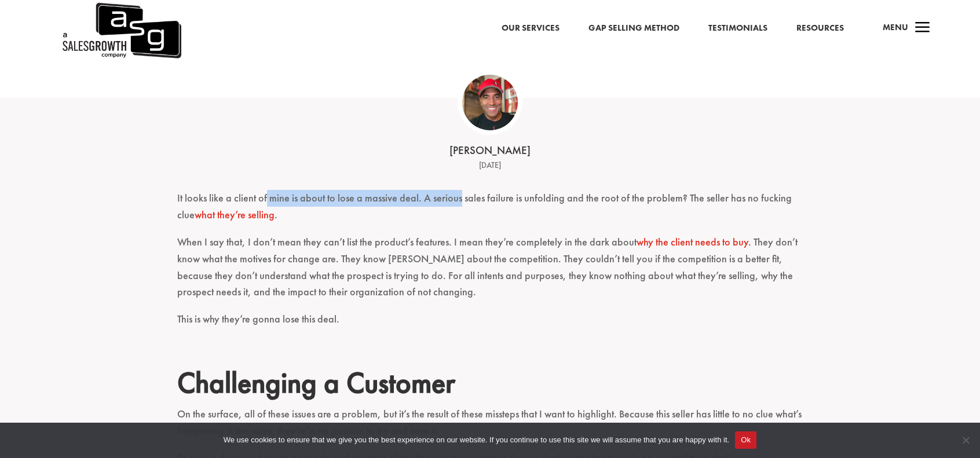 This screenshot has height=458, width=980. What do you see at coordinates (821, 28) in the screenshot?
I see `a: Resources` at bounding box center [821, 28].